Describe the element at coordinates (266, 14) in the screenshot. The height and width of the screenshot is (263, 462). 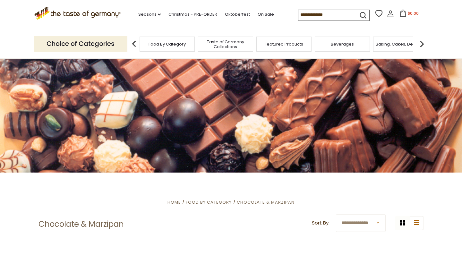
I see `a: On Sale` at that location.